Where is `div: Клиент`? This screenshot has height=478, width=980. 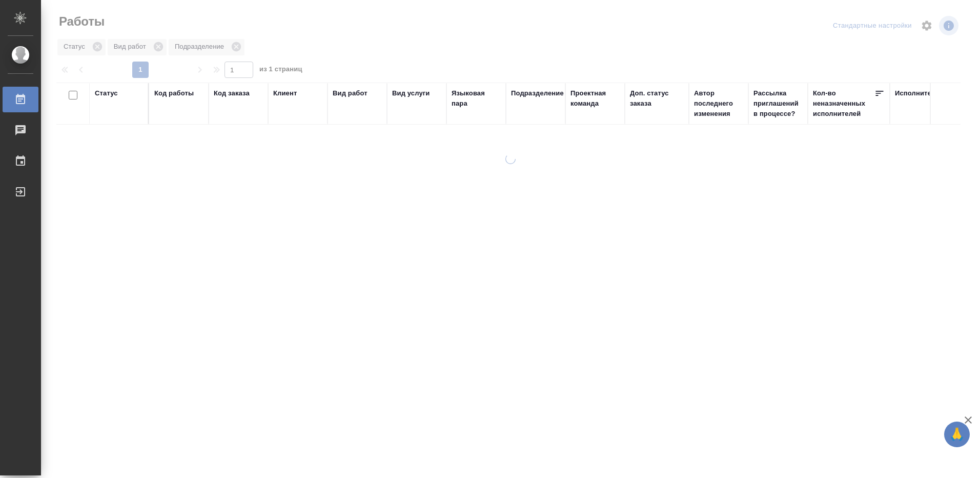 div: Клиент is located at coordinates (285, 93).